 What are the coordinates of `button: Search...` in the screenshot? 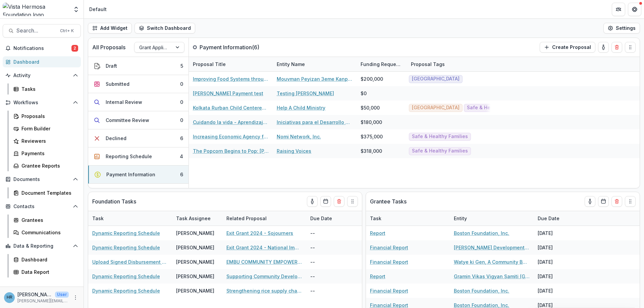 It's located at (42, 31).